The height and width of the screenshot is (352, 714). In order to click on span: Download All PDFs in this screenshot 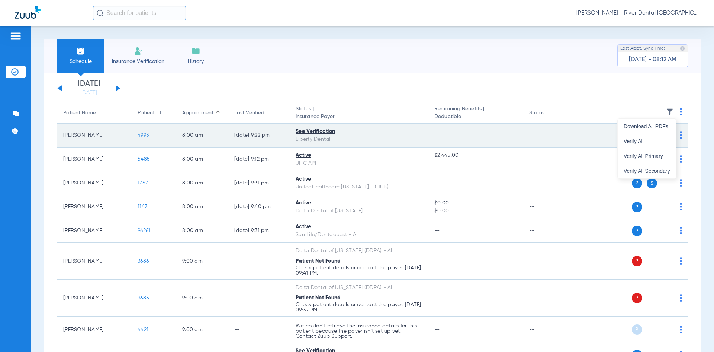, I will do `click(647, 126)`.